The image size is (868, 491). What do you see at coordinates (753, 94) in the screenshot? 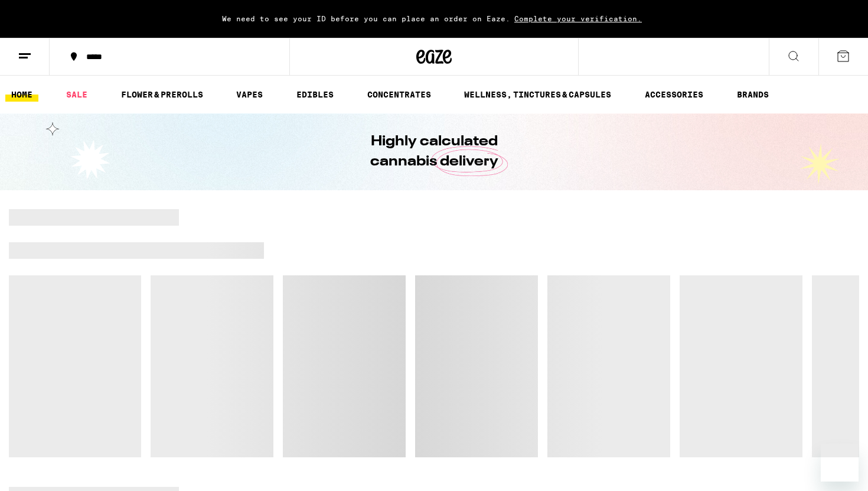
I see `a: BRANDS` at bounding box center [753, 94].